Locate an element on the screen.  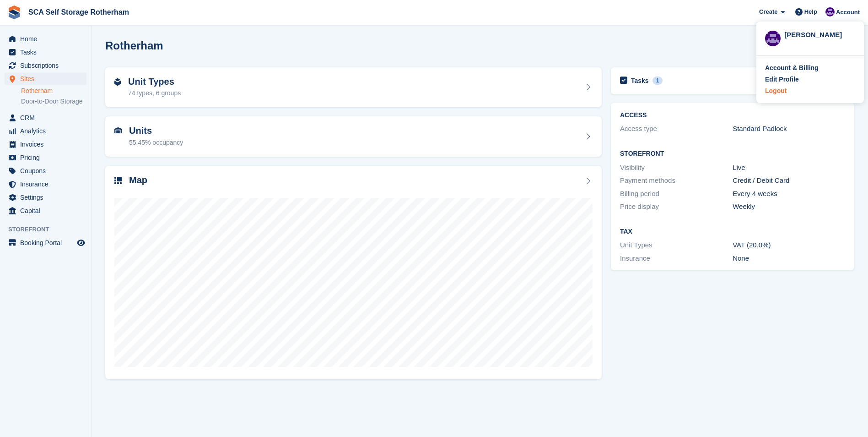
span: CRM is located at coordinates (48, 118).